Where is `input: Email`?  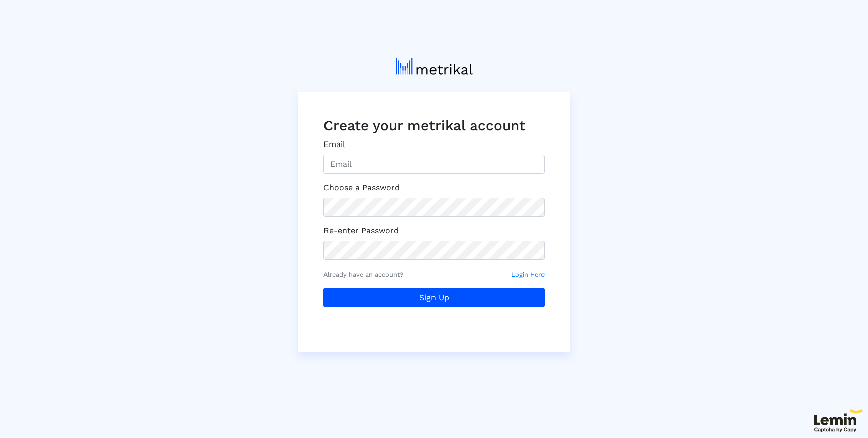
input: Email is located at coordinates (434, 164).